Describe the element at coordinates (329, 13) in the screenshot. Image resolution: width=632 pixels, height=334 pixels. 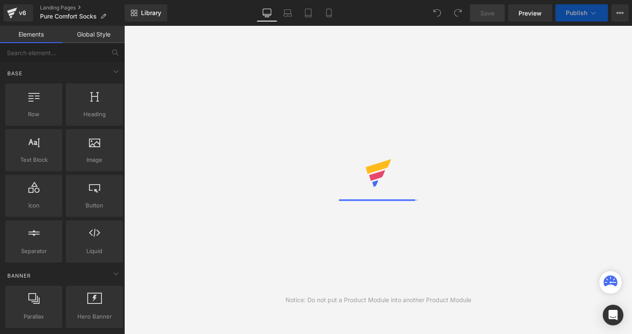
I see `a: Mobile` at that location.